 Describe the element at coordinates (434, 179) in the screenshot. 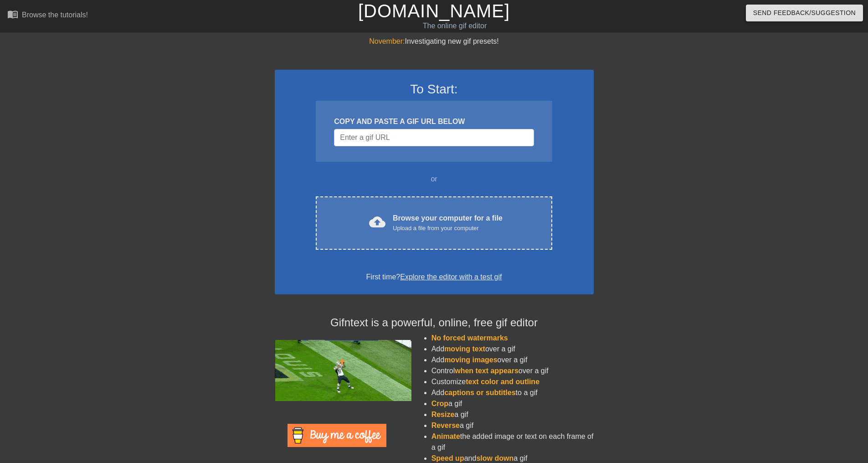

I see `div: or` at that location.